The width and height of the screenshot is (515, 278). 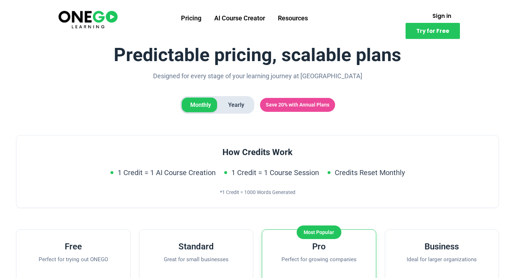 What do you see at coordinates (196, 262) in the screenshot?
I see `p: Great for small businesses` at bounding box center [196, 262].